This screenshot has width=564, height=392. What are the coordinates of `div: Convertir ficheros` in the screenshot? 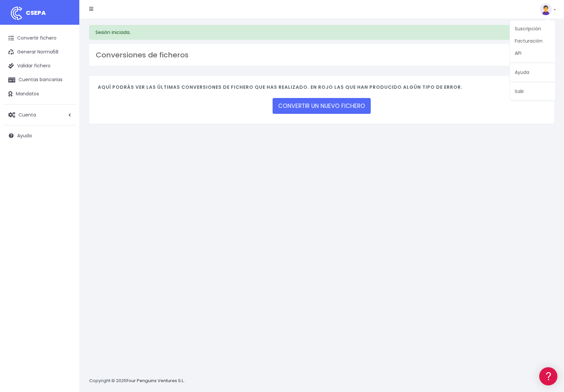 It's located at (66, 76).